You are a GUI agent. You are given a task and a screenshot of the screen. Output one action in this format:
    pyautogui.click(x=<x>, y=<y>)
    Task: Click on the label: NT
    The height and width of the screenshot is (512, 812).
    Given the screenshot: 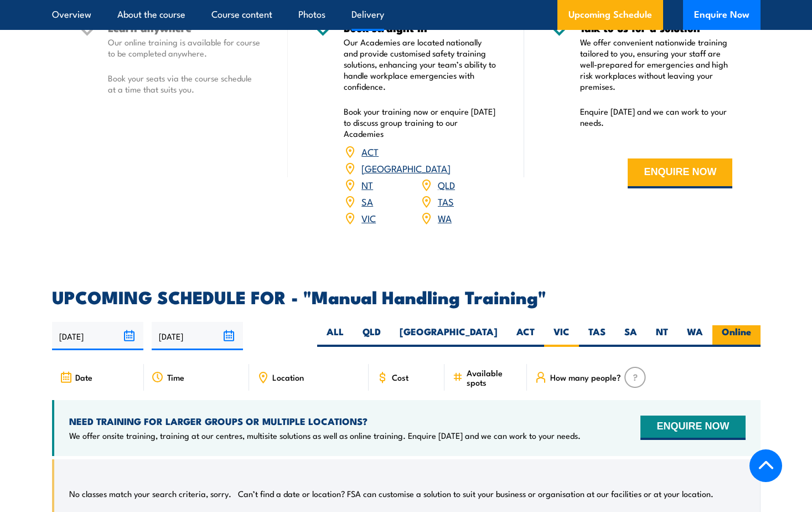 What is the action you would take?
    pyautogui.click(x=662, y=336)
    